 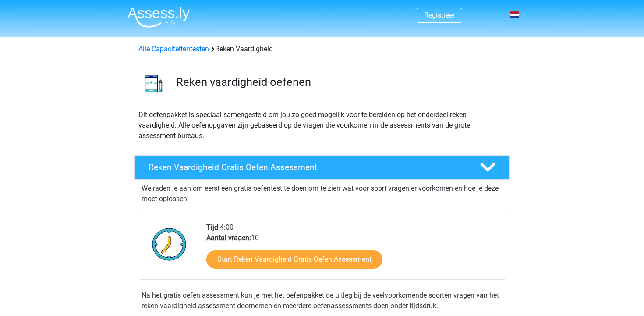 I want to click on a: Start Reken Vaardigheid Gratis Oefen Assessment, so click(x=294, y=260).